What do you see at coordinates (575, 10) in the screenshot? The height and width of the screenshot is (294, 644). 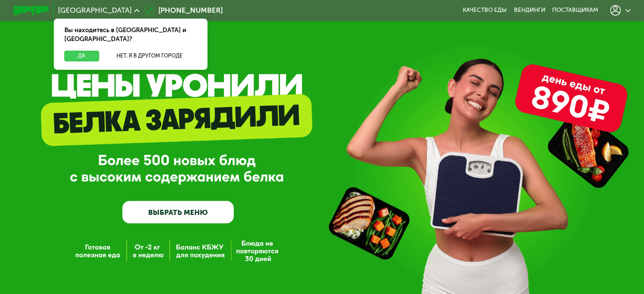 I see `div: поставщикам` at bounding box center [575, 10].